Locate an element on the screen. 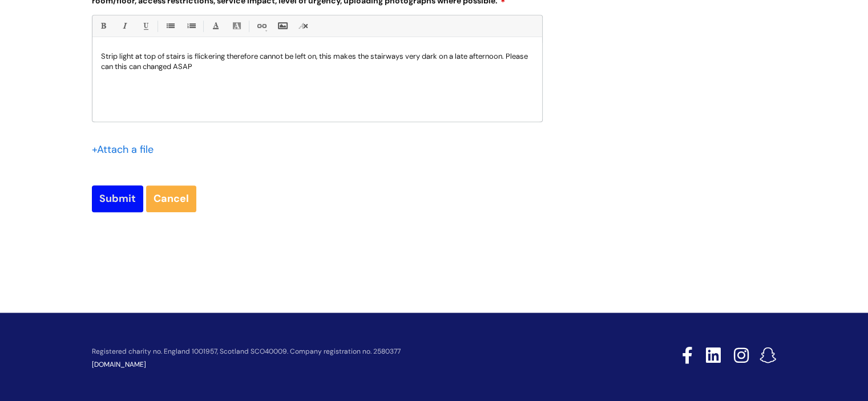 The width and height of the screenshot is (868, 401). a: Bold (Ctrl-B) is located at coordinates (103, 26).